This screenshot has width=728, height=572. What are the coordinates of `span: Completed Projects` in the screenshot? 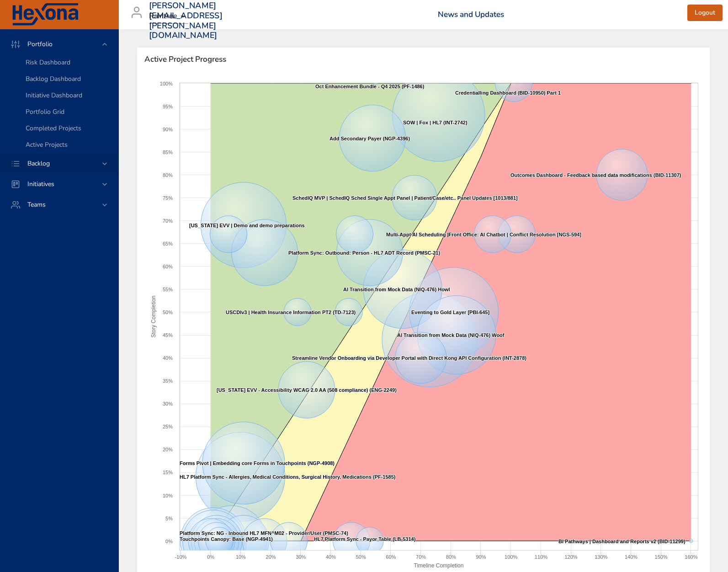 It's located at (53, 128).